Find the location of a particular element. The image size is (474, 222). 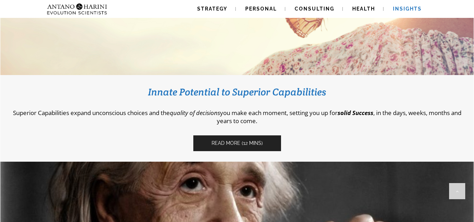

span: Read More (12 Mins) is located at coordinates (237, 143).